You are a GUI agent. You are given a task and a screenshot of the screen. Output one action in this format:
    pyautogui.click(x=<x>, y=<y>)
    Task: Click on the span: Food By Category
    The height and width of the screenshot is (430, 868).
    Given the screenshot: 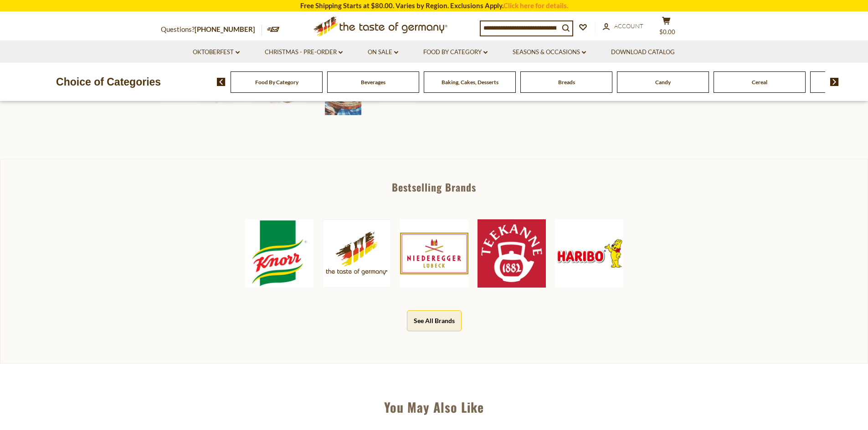 What is the action you would take?
    pyautogui.click(x=277, y=82)
    